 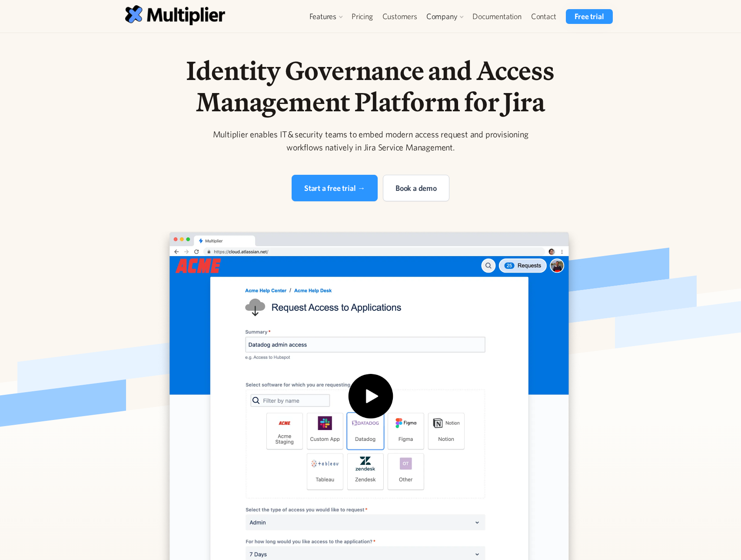 I want to click on a: Free trial, so click(x=589, y=16).